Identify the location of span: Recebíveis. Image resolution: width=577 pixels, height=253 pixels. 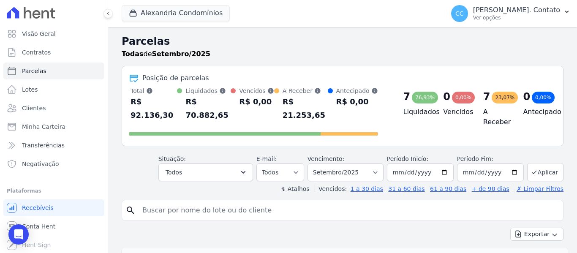
(38, 208).